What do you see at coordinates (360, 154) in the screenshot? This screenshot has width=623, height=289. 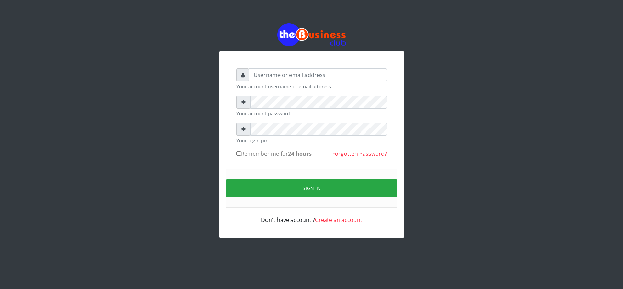 I see `a: Forgotten Password?` at bounding box center [360, 154].